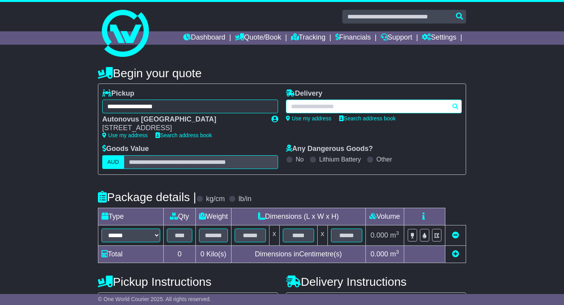 This screenshot has height=305, width=564. Describe the element at coordinates (213, 216) in the screenshot. I see `td: Weight` at that location.